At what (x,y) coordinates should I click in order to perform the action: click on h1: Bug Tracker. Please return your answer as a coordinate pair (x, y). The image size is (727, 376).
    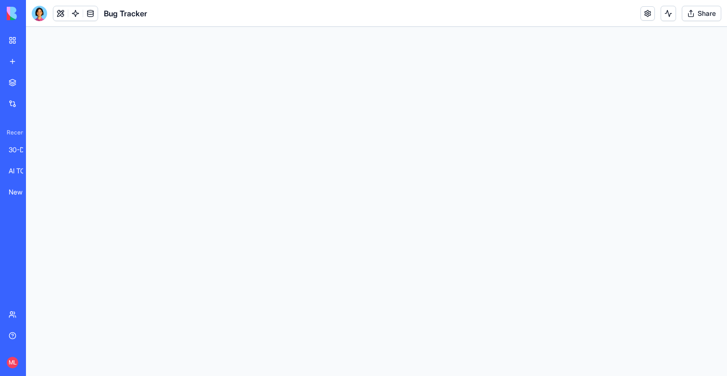
    Looking at the image, I should click on (125, 13).